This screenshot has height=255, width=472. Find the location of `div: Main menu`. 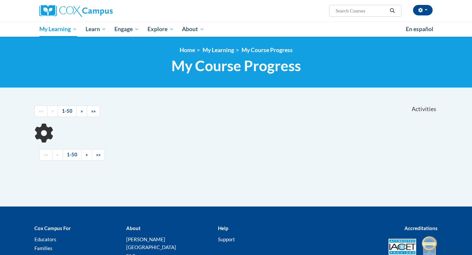

div: Main menu is located at coordinates (236, 29).